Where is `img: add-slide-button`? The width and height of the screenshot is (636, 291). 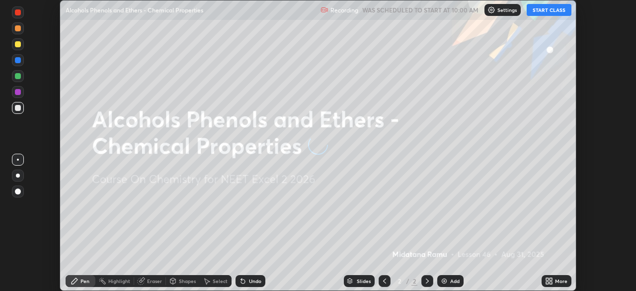
img: add-slide-button is located at coordinates (444, 281).